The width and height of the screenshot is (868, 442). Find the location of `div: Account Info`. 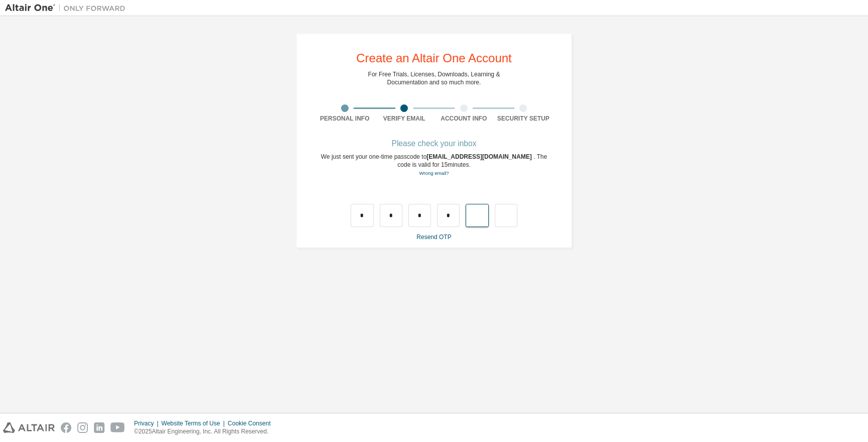

div: Account Info is located at coordinates (464, 119).